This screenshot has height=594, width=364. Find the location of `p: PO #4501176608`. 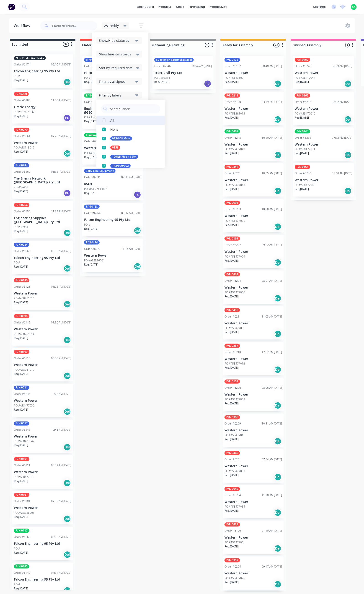

p: PO #4501176608 is located at coordinates (95, 153).